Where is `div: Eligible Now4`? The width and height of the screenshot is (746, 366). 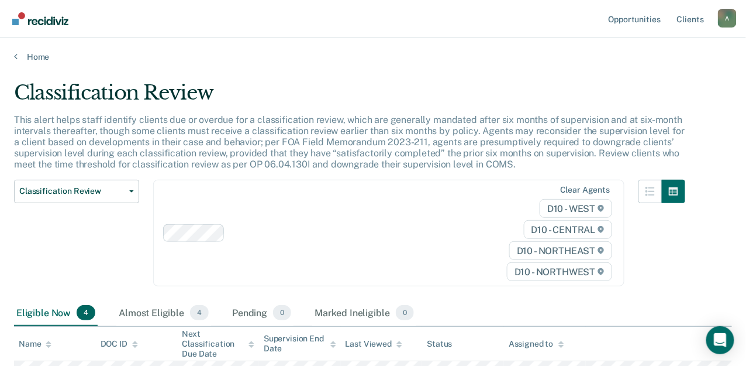
div: Eligible Now4 is located at coordinates (56, 313).